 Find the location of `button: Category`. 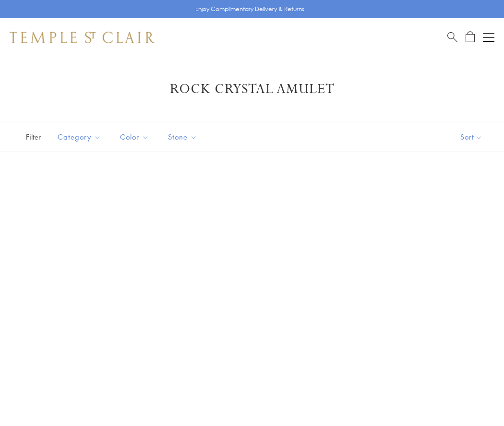

button: Category is located at coordinates (79, 137).